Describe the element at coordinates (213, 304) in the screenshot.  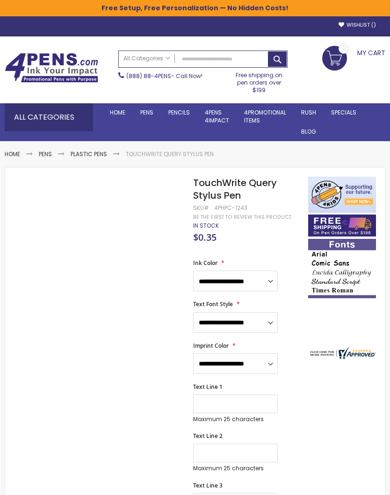
I see `span: Text Font Style` at that location.